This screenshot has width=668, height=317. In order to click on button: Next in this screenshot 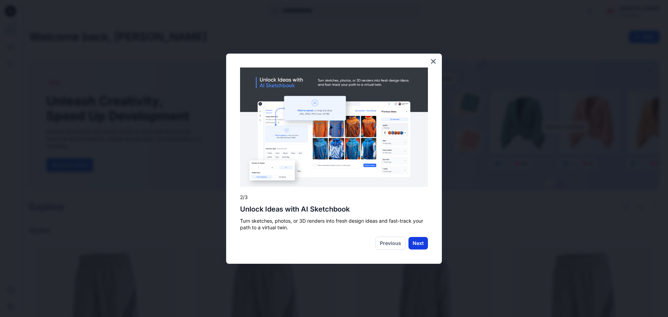, I will do `click(418, 243)`.